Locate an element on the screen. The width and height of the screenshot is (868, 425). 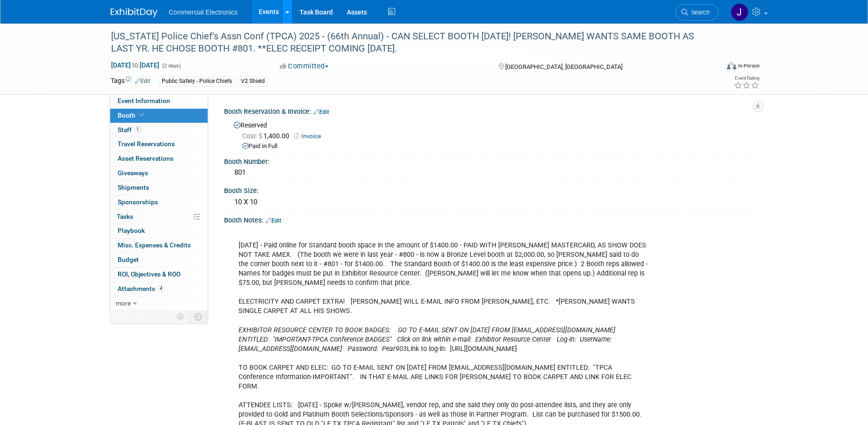
div: Event Rating is located at coordinates (746, 78).